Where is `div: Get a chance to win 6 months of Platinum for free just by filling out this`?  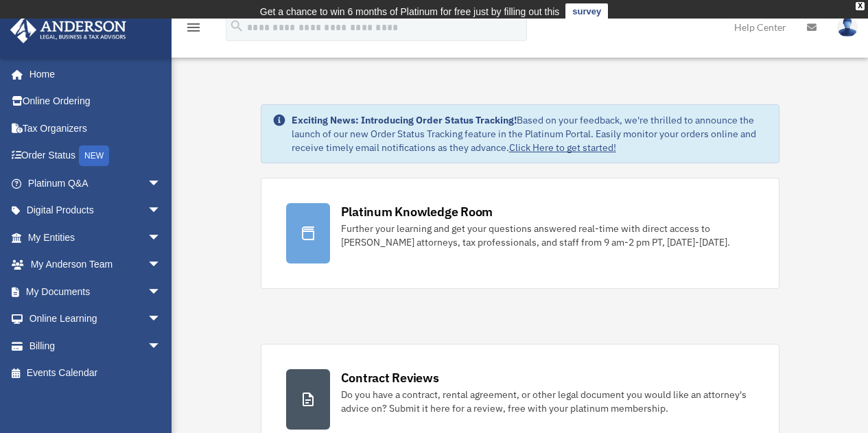 div: Get a chance to win 6 months of Platinum for free just by filling out this is located at coordinates (409, 12).